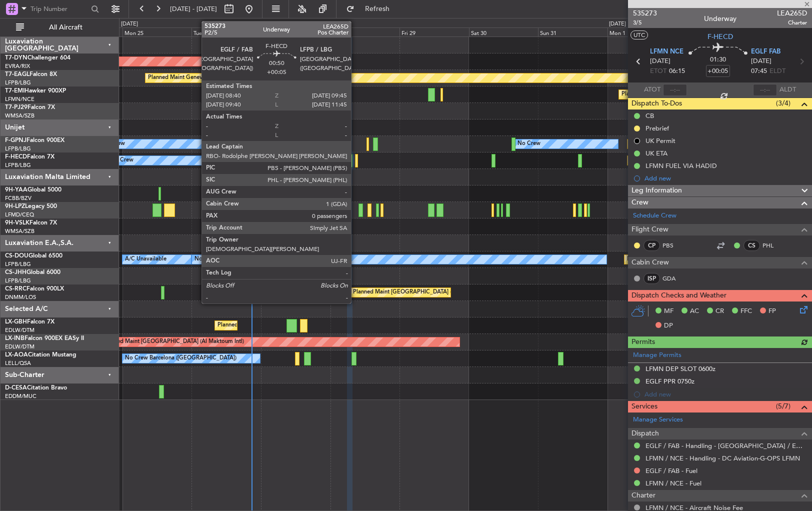 The width and height of the screenshot is (812, 511). What do you see at coordinates (32, 272) in the screenshot?
I see `a: CS-JHHGlobal 6000` at bounding box center [32, 272].